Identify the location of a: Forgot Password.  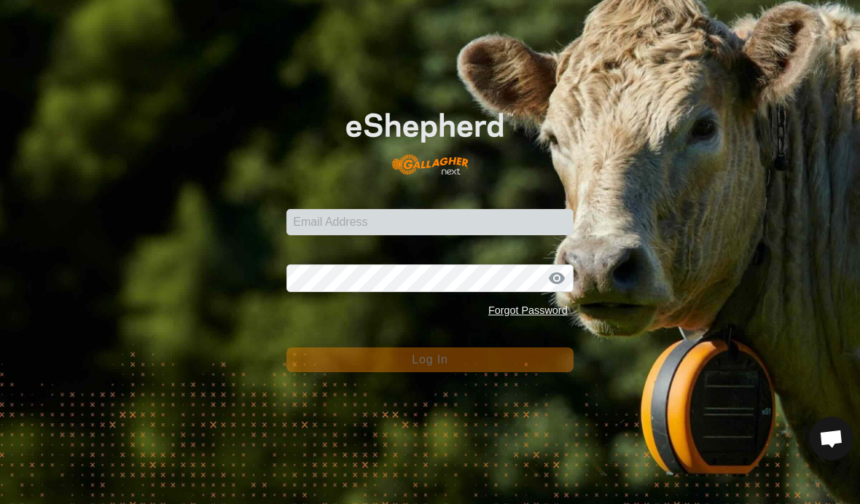
(527, 310).